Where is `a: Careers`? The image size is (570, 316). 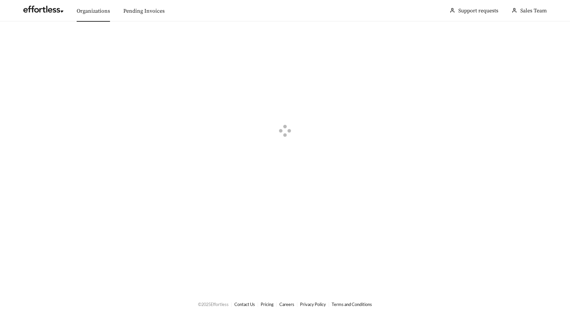
a: Careers is located at coordinates (287, 304).